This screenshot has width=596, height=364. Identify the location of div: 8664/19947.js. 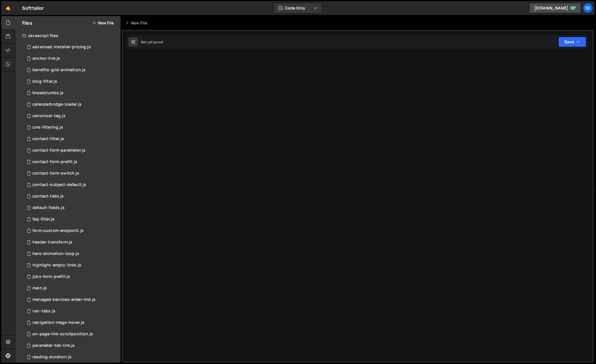
(71, 70).